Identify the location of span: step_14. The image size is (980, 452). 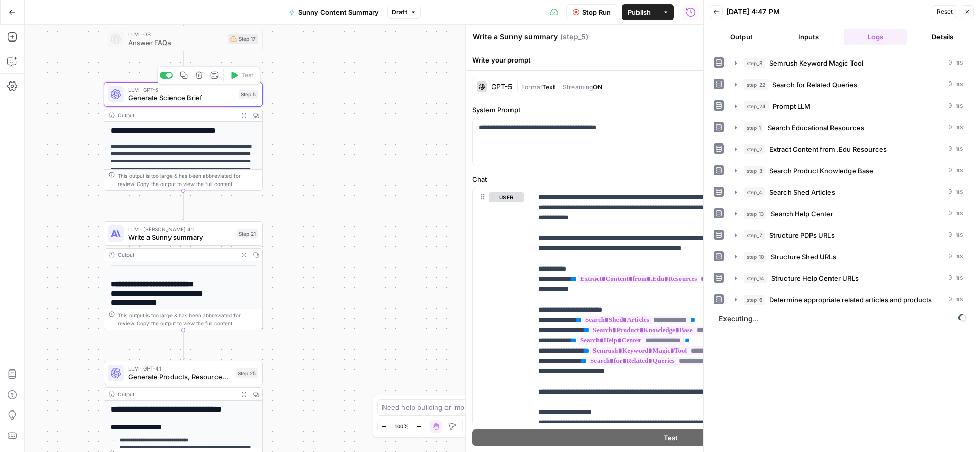
(755, 278).